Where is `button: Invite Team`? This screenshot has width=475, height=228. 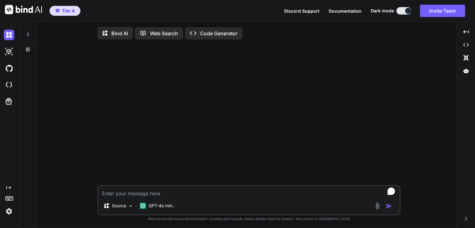 button: Invite Team is located at coordinates (442, 11).